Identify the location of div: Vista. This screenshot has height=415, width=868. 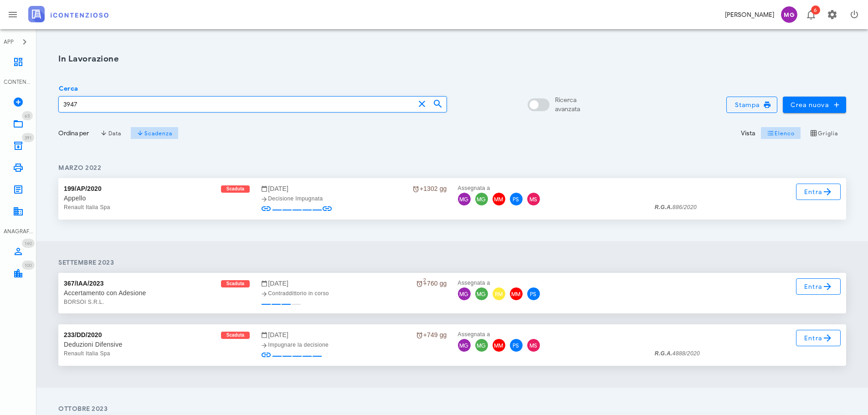
(747, 133).